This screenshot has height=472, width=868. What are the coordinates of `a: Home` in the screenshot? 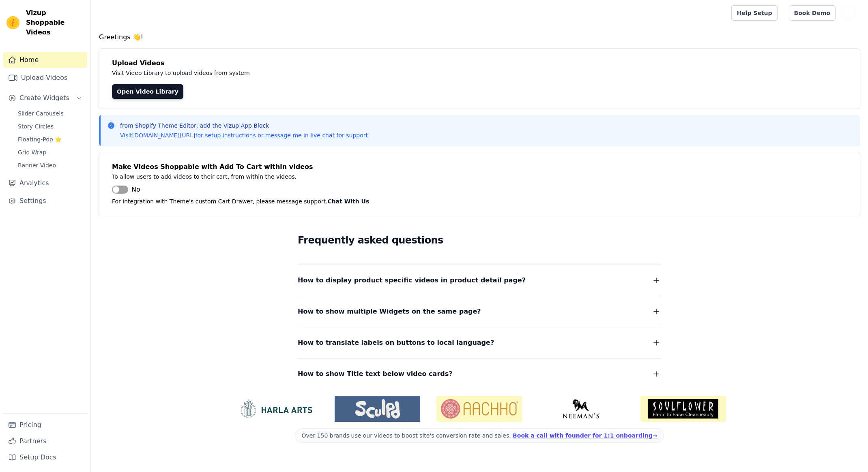 It's located at (45, 60).